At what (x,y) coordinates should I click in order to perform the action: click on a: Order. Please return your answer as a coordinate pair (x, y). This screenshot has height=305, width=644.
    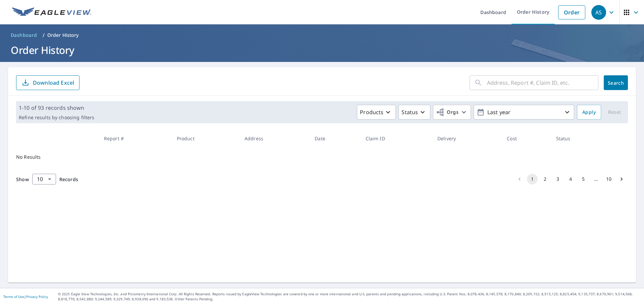
    Looking at the image, I should click on (572, 13).